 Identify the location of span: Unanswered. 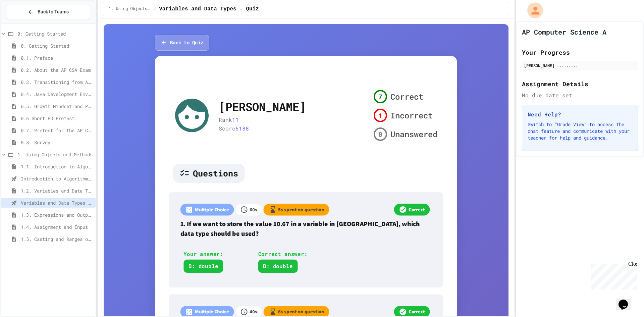
(414, 134).